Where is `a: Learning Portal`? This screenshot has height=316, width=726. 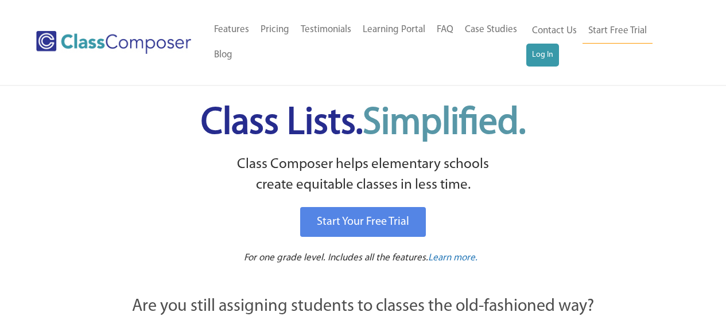 a: Learning Portal is located at coordinates (394, 30).